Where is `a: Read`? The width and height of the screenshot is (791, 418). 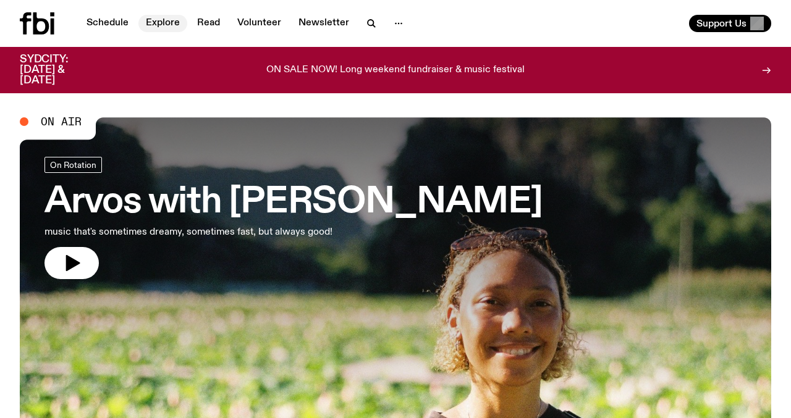
a: Read is located at coordinates (208, 23).